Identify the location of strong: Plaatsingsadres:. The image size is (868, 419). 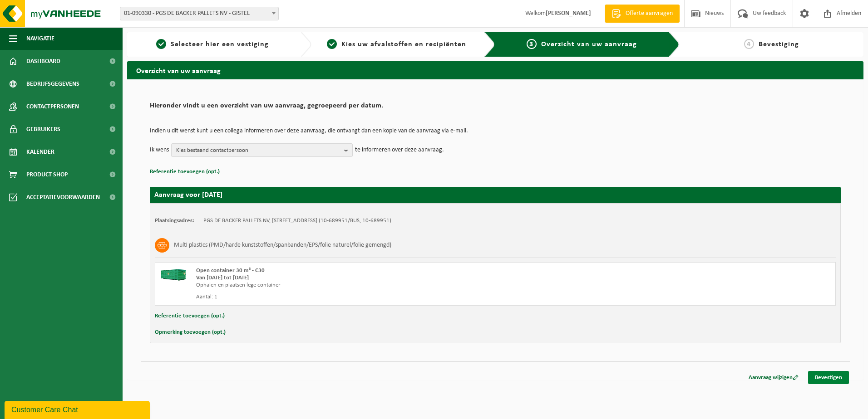
(175, 220).